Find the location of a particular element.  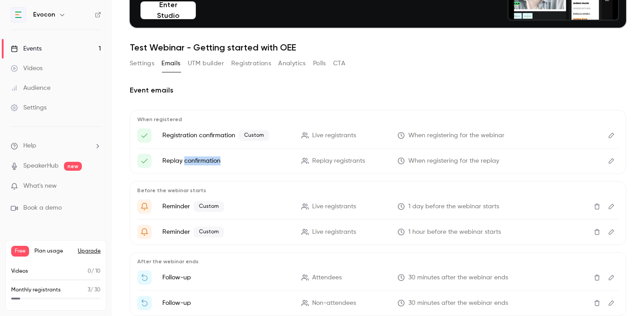

span: Non-attendees is located at coordinates (334, 303).